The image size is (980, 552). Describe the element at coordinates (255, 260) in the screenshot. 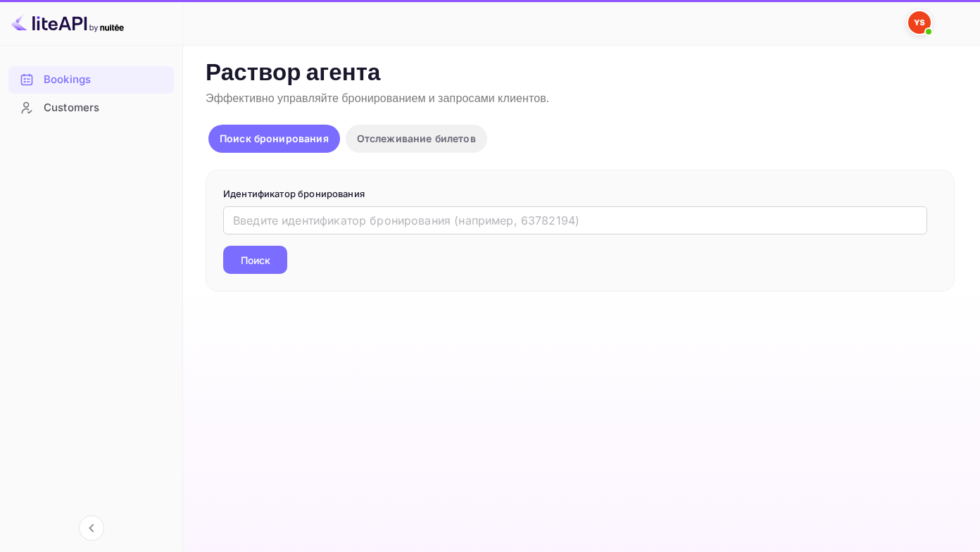

I see `button: Поиск` at that location.